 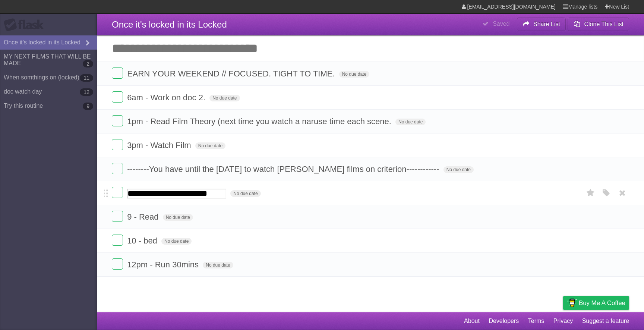 What do you see at coordinates (536, 321) in the screenshot?
I see `a: Terms` at bounding box center [536, 321].